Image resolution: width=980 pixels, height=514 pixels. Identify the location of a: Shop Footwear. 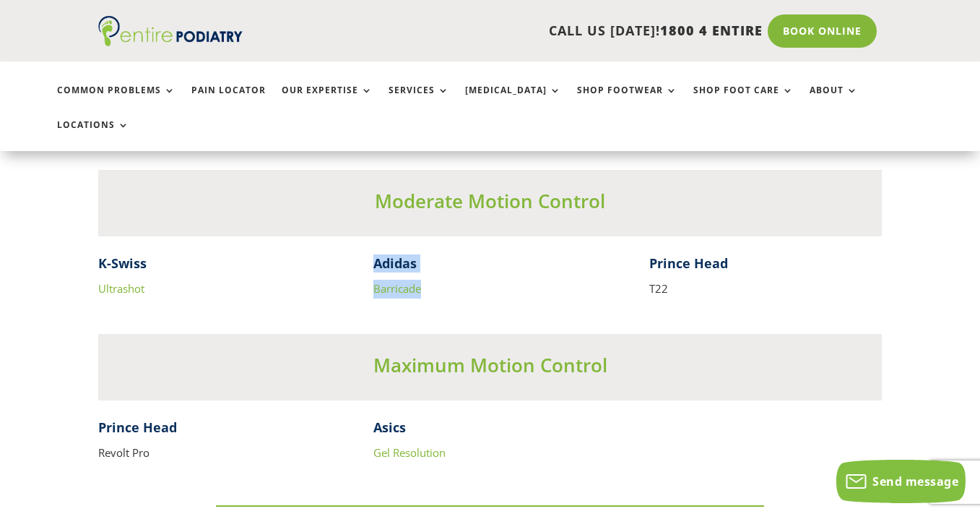
(627, 100).